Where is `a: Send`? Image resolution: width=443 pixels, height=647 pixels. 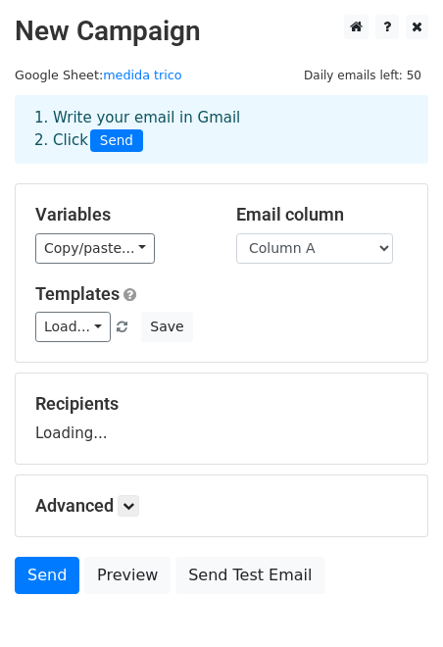
a: Send is located at coordinates (47, 576).